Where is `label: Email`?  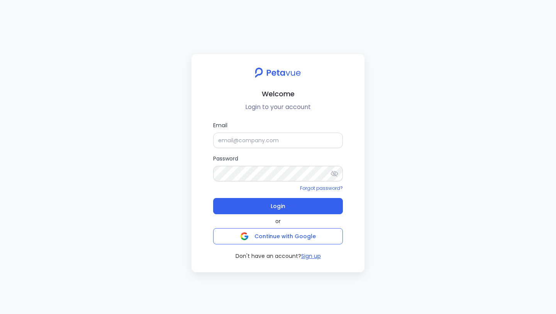 label: Email is located at coordinates (278, 134).